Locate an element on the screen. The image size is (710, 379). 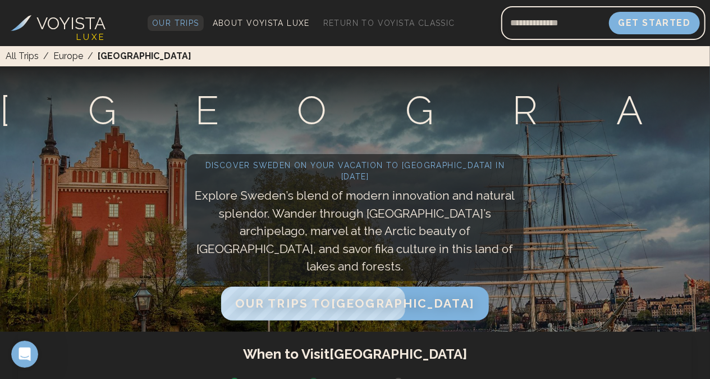
span: About Voyista Luxe is located at coordinates (261, 23).